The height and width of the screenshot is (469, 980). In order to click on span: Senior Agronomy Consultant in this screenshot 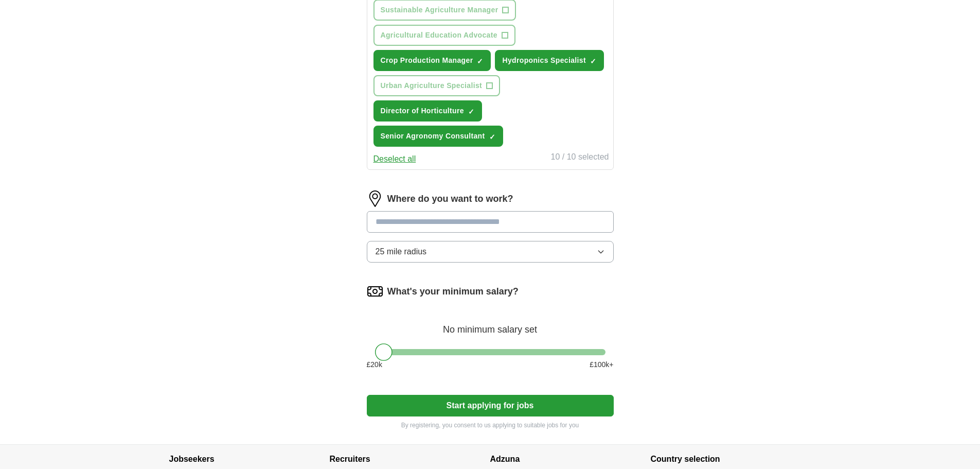, I will do `click(433, 136)`.